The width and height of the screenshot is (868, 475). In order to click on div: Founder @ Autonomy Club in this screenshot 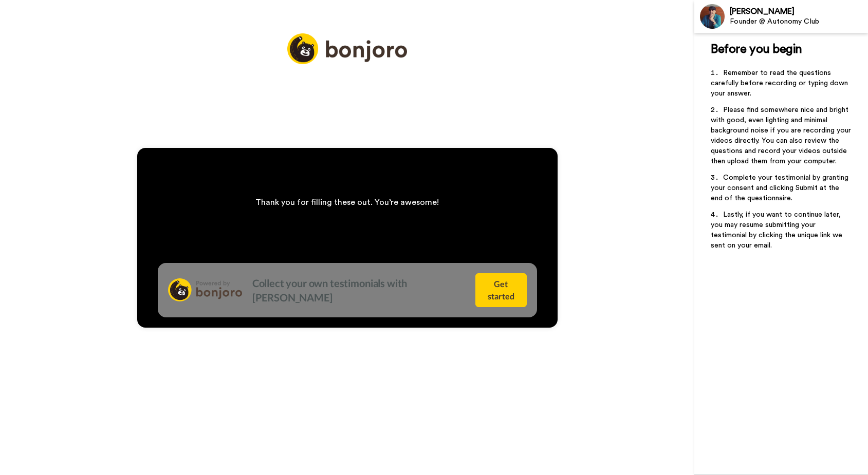, I will do `click(799, 22)`.